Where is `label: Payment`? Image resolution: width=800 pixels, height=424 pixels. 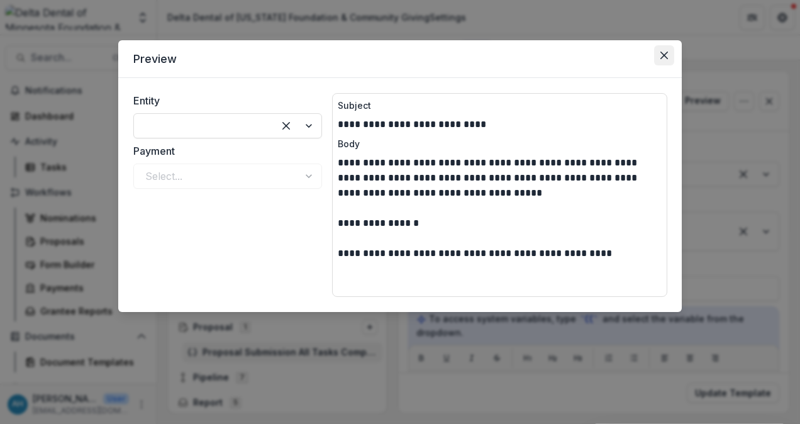
label: Payment is located at coordinates (224, 151).